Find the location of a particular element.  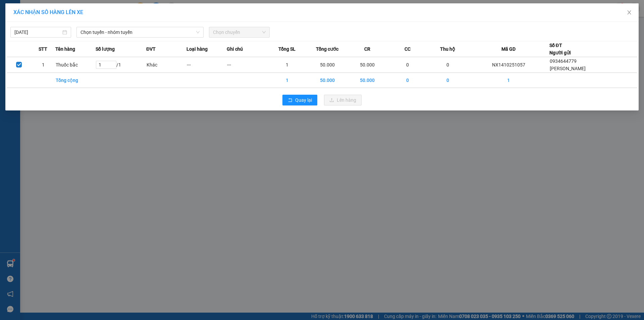

button: rollbackQuay lại is located at coordinates (300, 100).